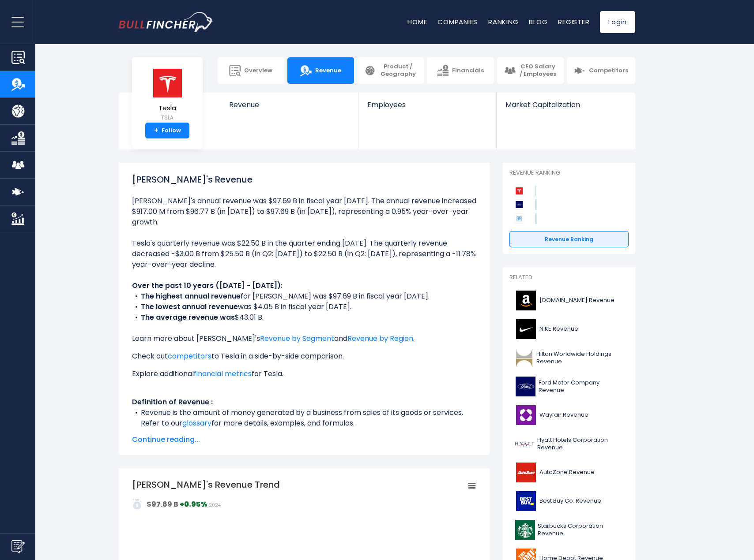 This screenshot has height=560, width=754. What do you see at coordinates (525, 530) in the screenshot?
I see `img: SBUX logo` at bounding box center [525, 530].